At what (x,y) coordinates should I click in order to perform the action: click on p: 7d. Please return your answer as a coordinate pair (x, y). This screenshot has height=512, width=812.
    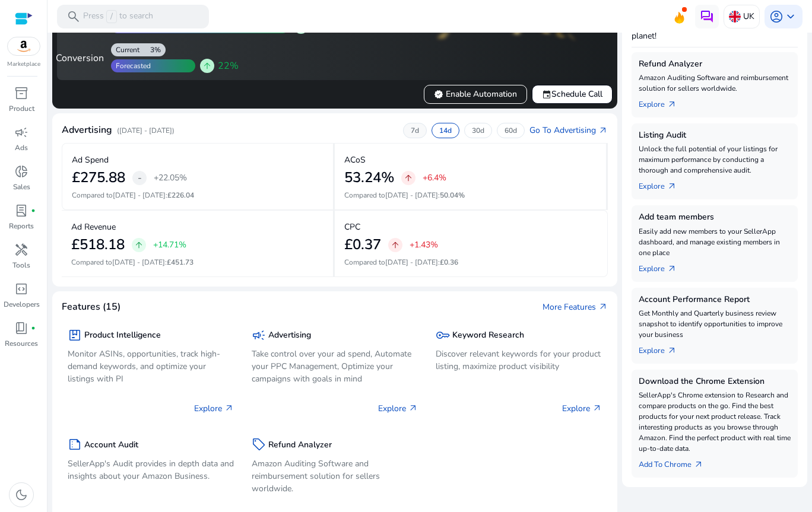
    Looking at the image, I should click on (415, 130).